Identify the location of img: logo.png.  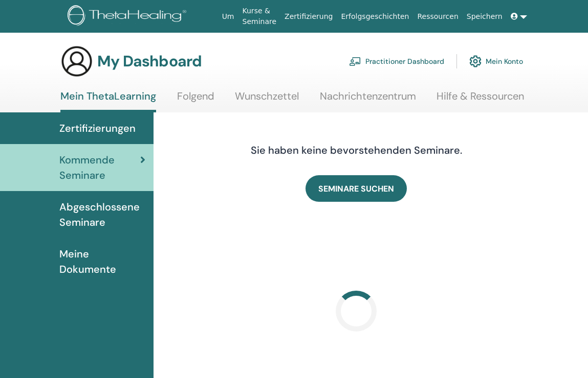
(128, 16).